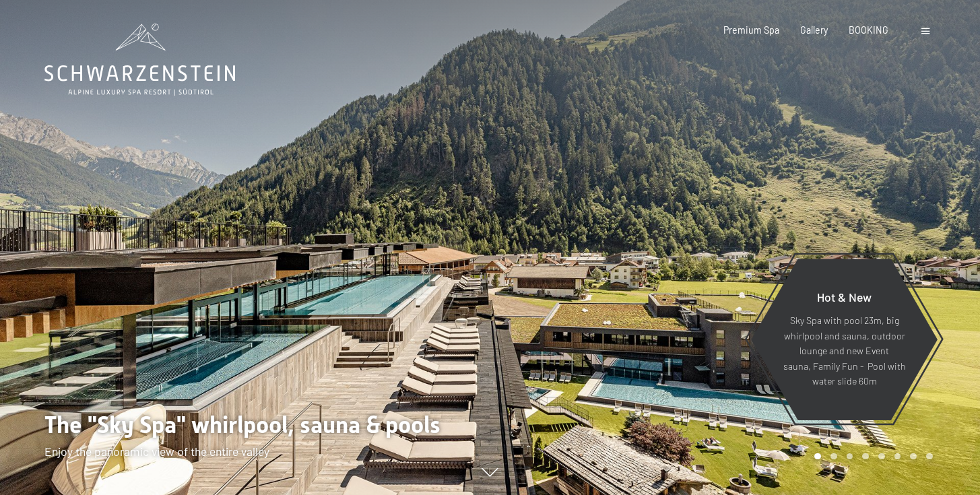  What do you see at coordinates (882, 456) in the screenshot?
I see `div: Carousel Page 5` at bounding box center [882, 456].